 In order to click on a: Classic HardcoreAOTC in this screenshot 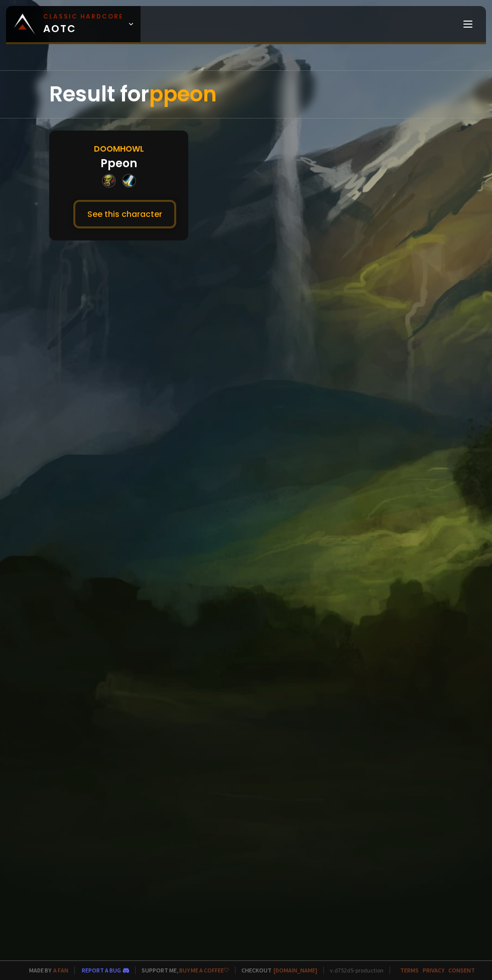, I will do `click(73, 24)`.